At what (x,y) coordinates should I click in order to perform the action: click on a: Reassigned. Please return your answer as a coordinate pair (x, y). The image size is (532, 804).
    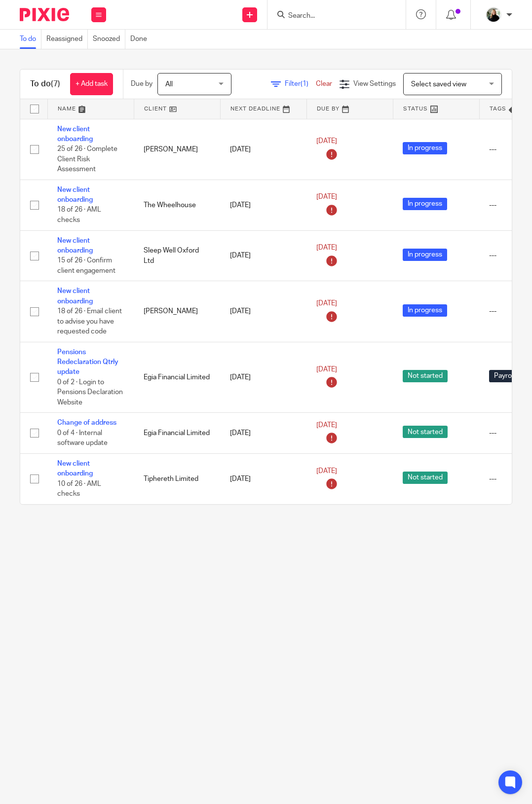
    Looking at the image, I should click on (67, 39).